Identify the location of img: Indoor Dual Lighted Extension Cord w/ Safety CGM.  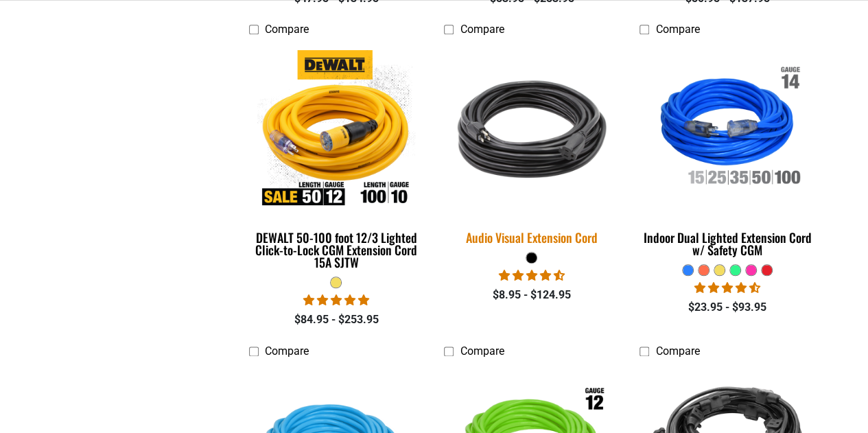
(727, 128).